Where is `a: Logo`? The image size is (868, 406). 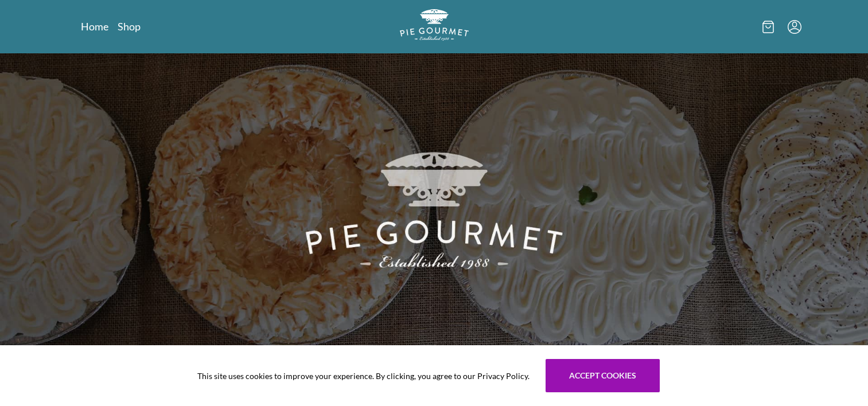
a: Logo is located at coordinates (434, 26).